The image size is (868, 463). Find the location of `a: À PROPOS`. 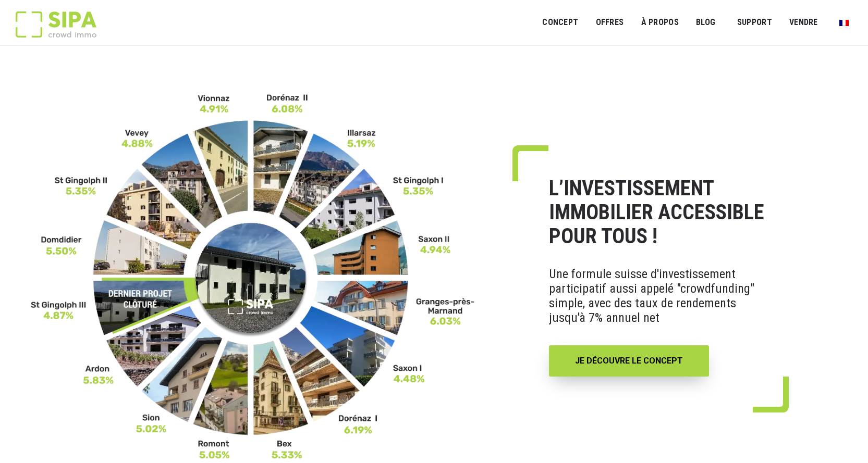

a: À PROPOS is located at coordinates (660, 23).